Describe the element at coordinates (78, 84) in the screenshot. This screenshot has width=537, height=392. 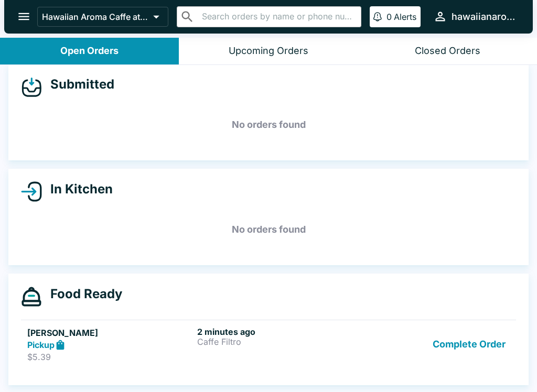
I see `h4: Submitted` at that location.